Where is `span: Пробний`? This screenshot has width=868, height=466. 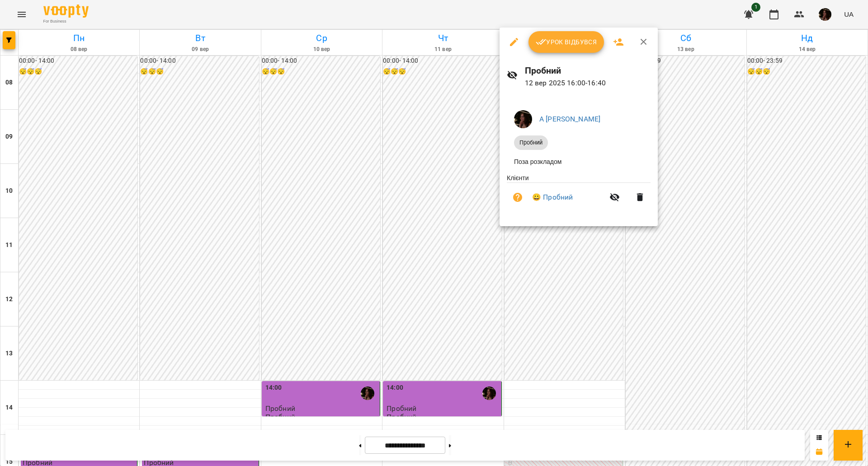 span: Пробний is located at coordinates (531, 143).